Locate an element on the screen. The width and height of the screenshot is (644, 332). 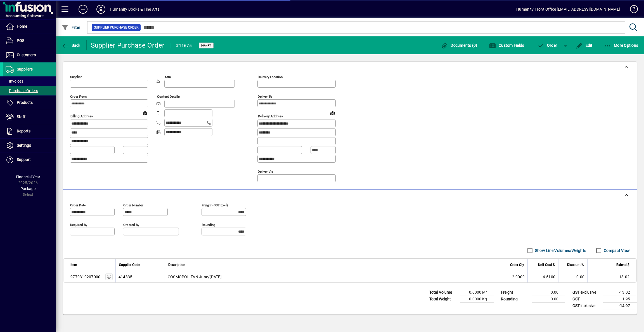
button: Custom Fields is located at coordinates (507, 45).